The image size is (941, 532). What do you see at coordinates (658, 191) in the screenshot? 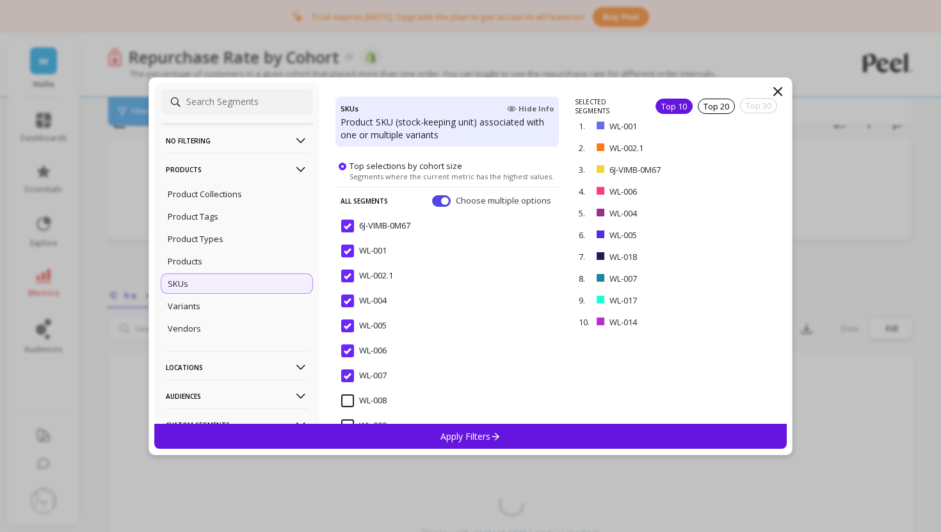
I see `p: WL-006` at bounding box center [658, 191].